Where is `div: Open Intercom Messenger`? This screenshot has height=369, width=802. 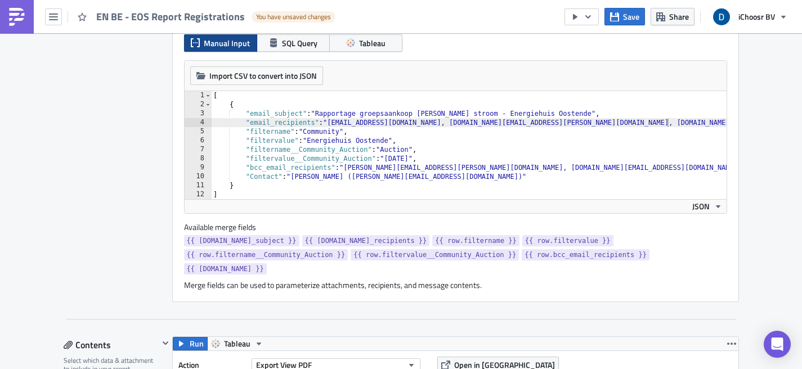 div: Open Intercom Messenger is located at coordinates (778, 345).